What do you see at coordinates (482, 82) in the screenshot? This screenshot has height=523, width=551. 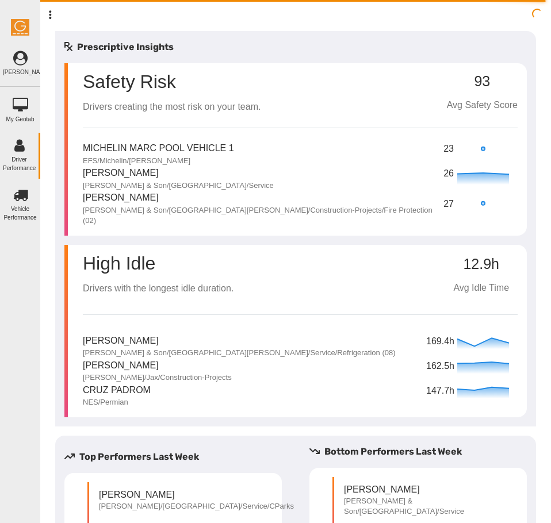 I see `p: 93` at bounding box center [482, 82].